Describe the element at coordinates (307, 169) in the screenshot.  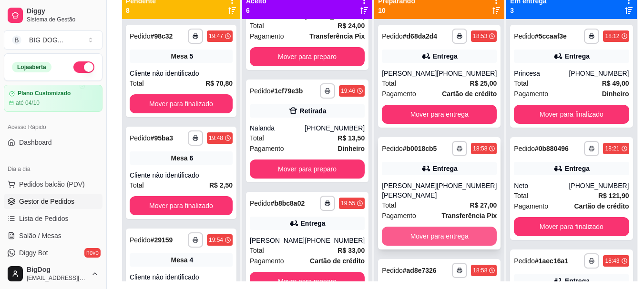
I see `button: Mover para preparo` at that location.